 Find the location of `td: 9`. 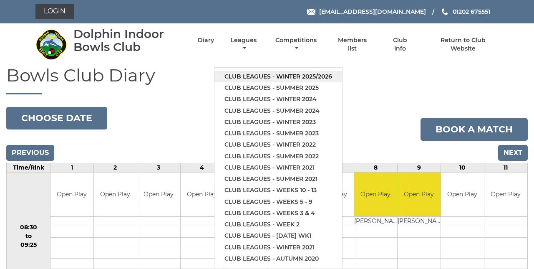

td: 9 is located at coordinates (419, 168).